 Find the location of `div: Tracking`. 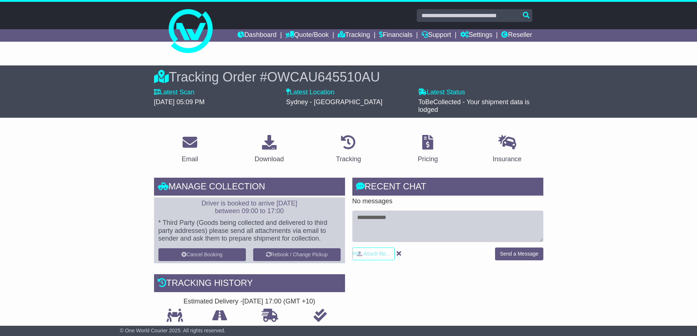

div: Tracking is located at coordinates (348, 159).